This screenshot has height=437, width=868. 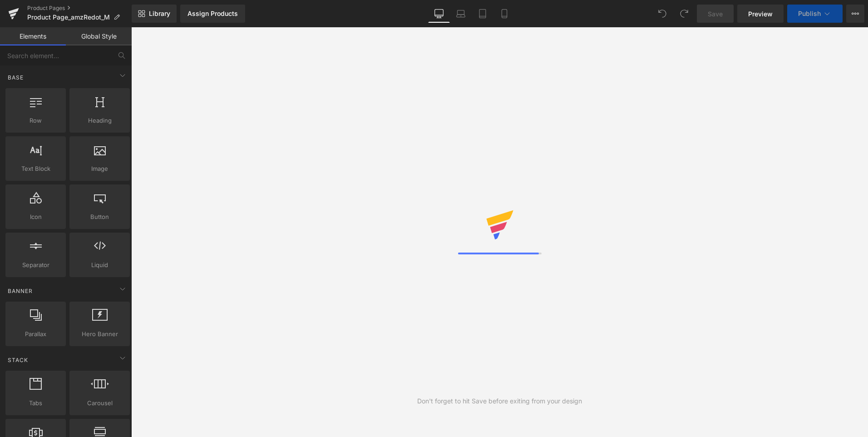 What do you see at coordinates (99, 168) in the screenshot?
I see `span: Image` at bounding box center [99, 168].